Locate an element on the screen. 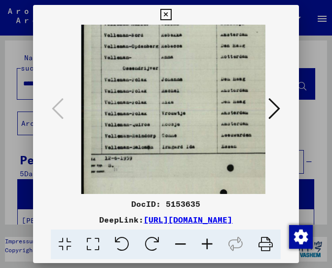 The width and height of the screenshot is (332, 268). div: DocID: 5153635 is located at coordinates (166, 204).